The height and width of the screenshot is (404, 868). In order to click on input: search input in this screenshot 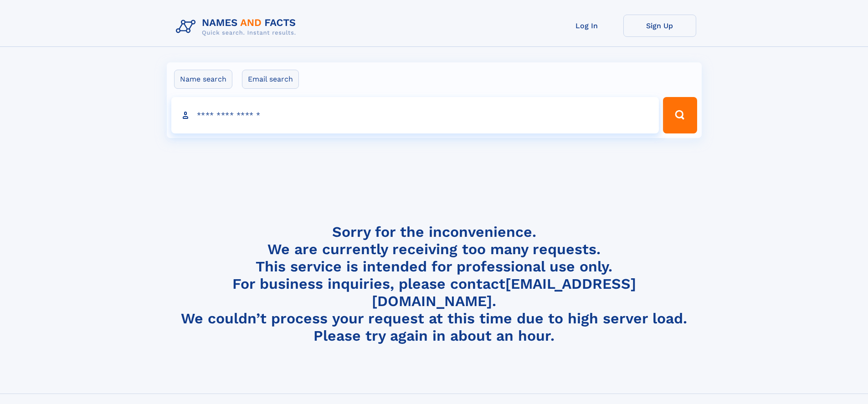, I will do `click(415, 115)`.